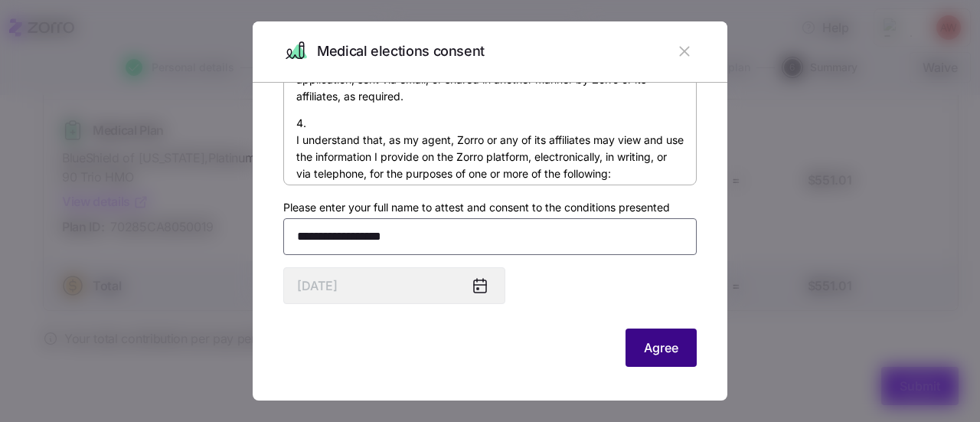 This screenshot has height=422, width=980. Describe the element at coordinates (661, 348) in the screenshot. I see `button: Agree` at that location.